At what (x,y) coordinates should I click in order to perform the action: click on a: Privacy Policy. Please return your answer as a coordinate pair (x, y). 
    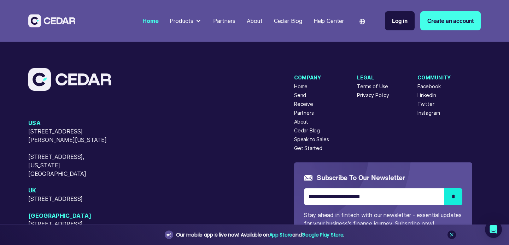
    Looking at the image, I should click on (373, 95).